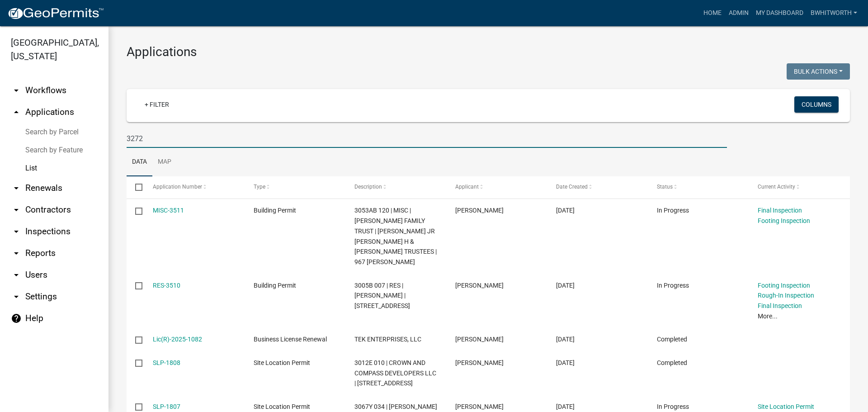 This screenshot has height=412, width=868. Describe the element at coordinates (16, 318) in the screenshot. I see `i: help` at that location.